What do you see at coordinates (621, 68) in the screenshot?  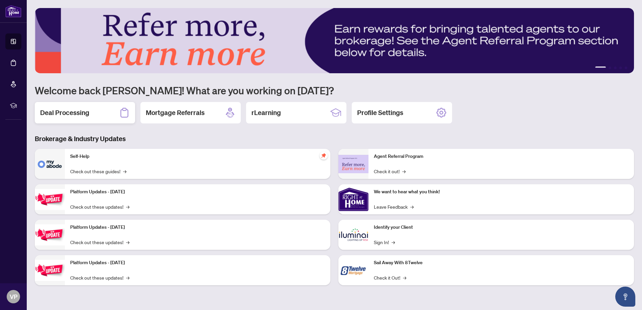 I see `button: 4` at bounding box center [621, 68].